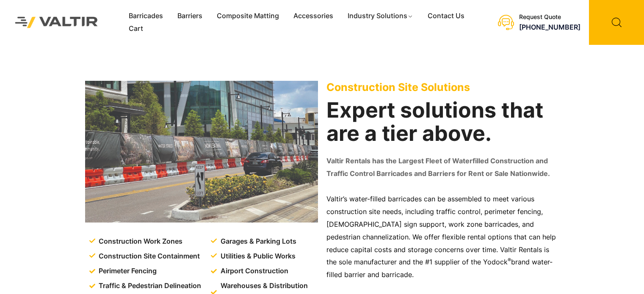  What do you see at coordinates (549, 17) in the screenshot?
I see `div: Request Quote` at bounding box center [549, 17].